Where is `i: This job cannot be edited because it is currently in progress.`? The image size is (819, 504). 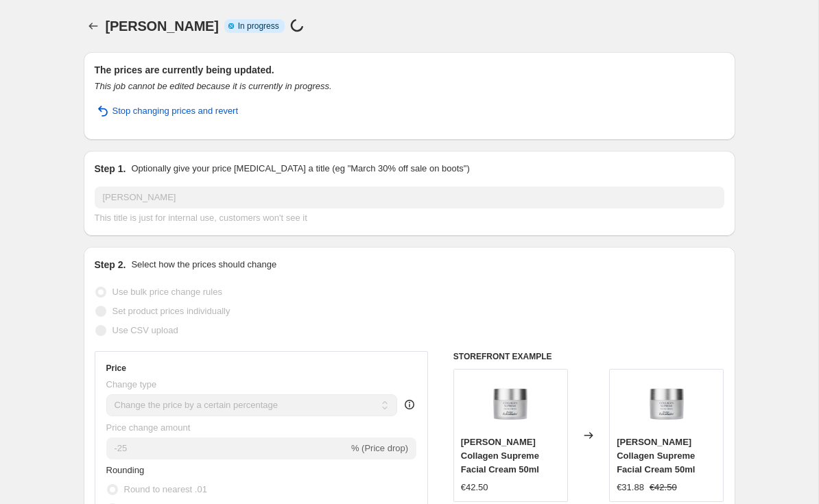
i: This job cannot be edited because it is currently in progress. is located at coordinates (213, 86).